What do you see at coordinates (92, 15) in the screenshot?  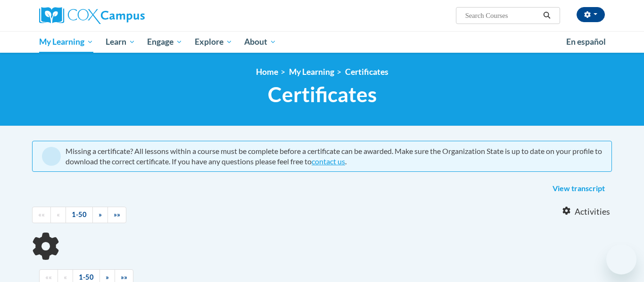 I see `img: Cox Campus` at bounding box center [92, 15].